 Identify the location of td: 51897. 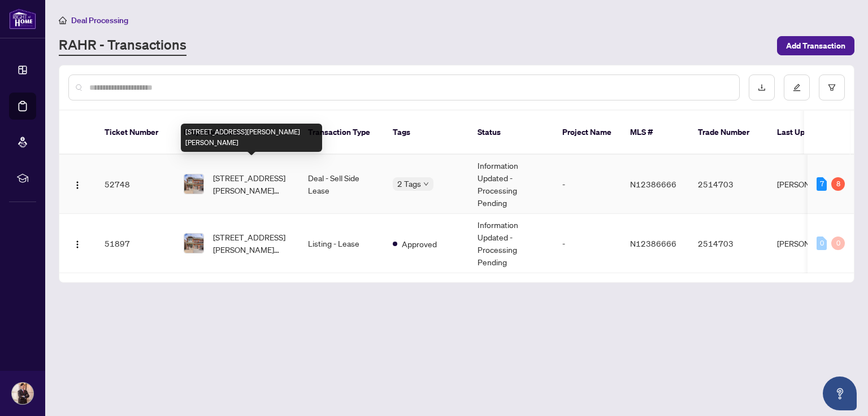
(135, 244).